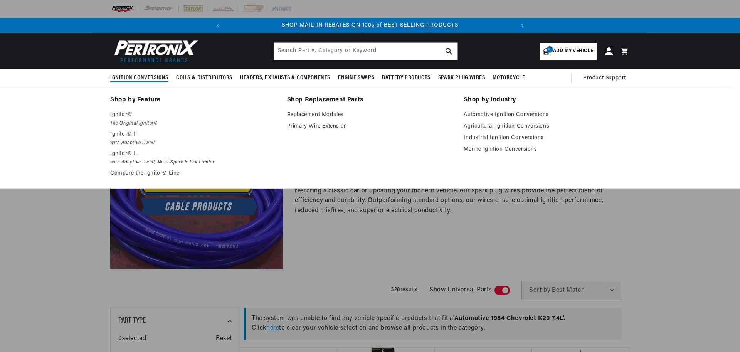  What do you see at coordinates (356, 78) in the screenshot?
I see `span: Engine Swaps` at bounding box center [356, 78].